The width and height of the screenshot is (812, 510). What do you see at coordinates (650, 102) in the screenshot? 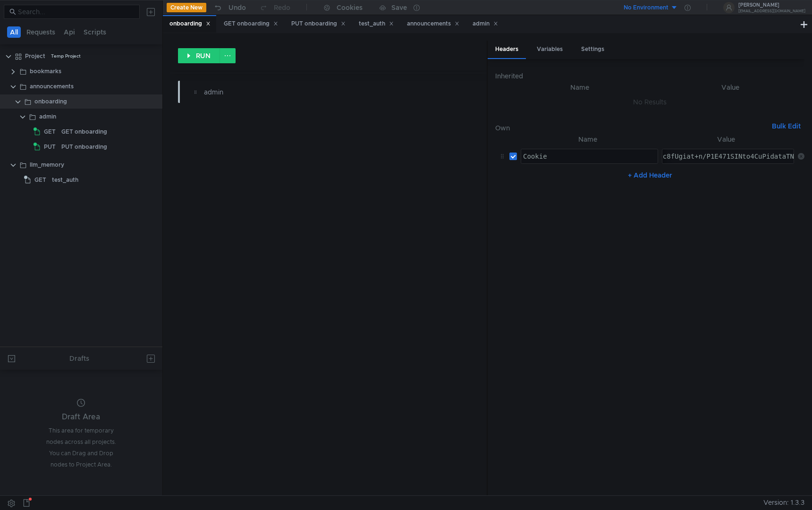
I see `nz-embed-empty: No Results` at bounding box center [650, 102].